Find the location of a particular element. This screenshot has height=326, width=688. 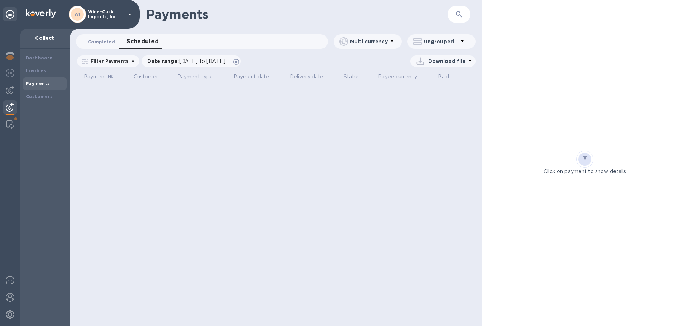

span: Payment type is located at coordinates (200, 77).